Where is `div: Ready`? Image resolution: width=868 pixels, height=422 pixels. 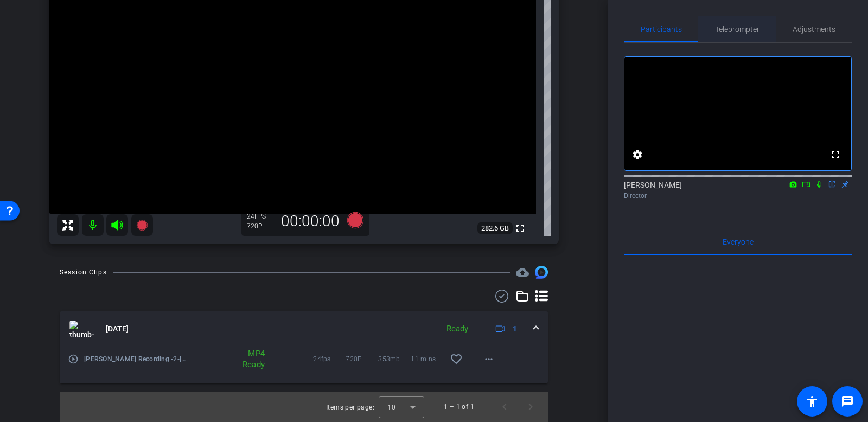
div: Ready is located at coordinates (457, 329).